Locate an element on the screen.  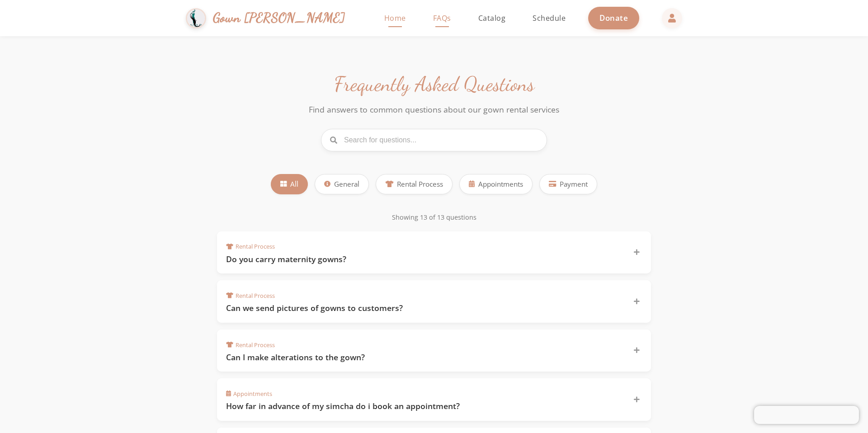
h3: How far in advance of my simcha do i book an appointment? is located at coordinates (424, 406).